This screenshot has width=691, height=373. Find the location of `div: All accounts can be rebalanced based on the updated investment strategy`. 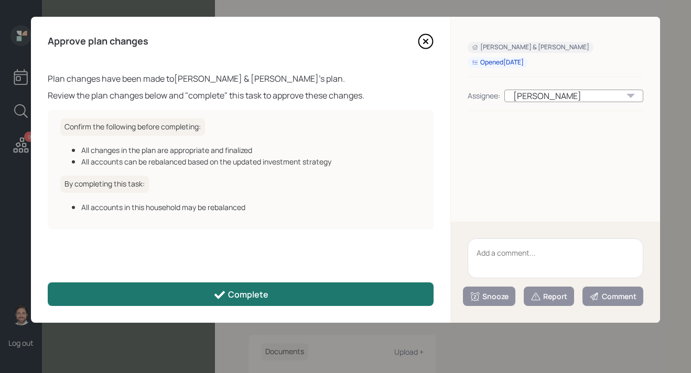

div: All accounts can be rebalanced based on the updated investment strategy is located at coordinates (251, 162).